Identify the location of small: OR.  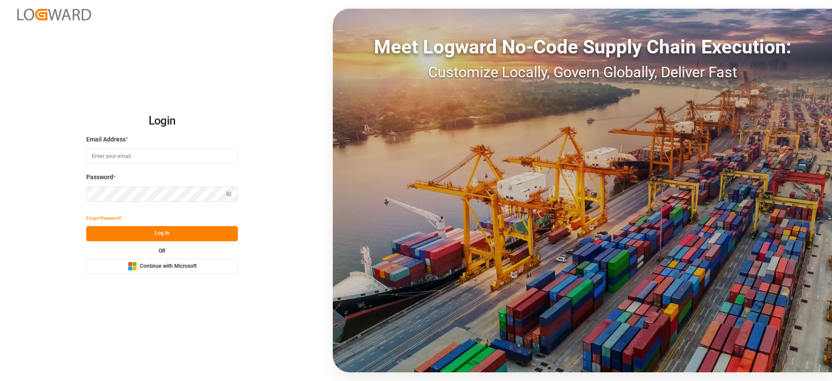
(162, 251).